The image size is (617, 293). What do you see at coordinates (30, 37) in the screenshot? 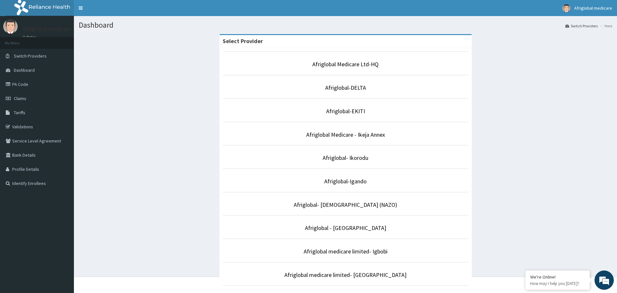
I see `a: Online` at bounding box center [30, 37].